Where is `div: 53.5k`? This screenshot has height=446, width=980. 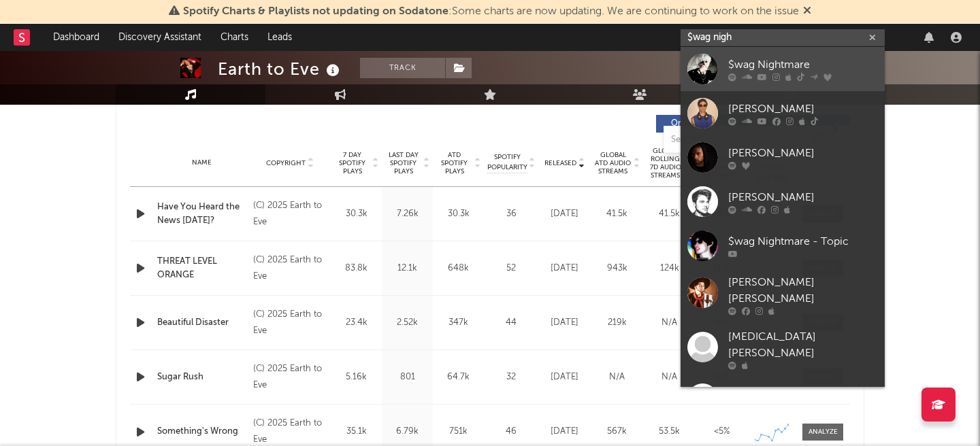 div: 53.5k is located at coordinates (669, 432).